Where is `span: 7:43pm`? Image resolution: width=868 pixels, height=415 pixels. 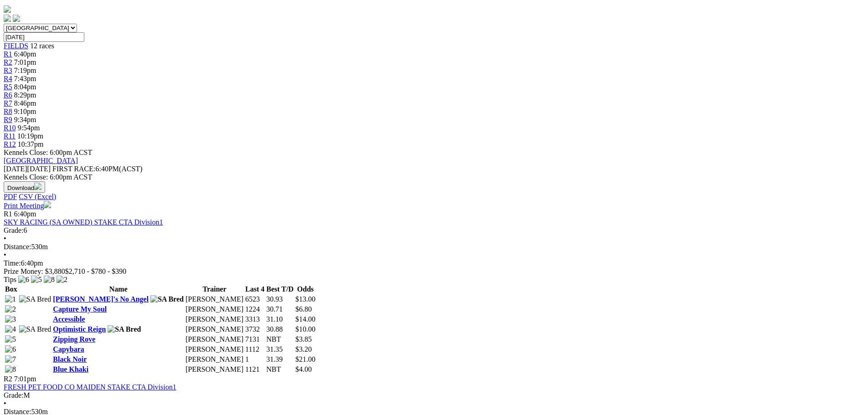 span: 7:43pm is located at coordinates (25, 79).